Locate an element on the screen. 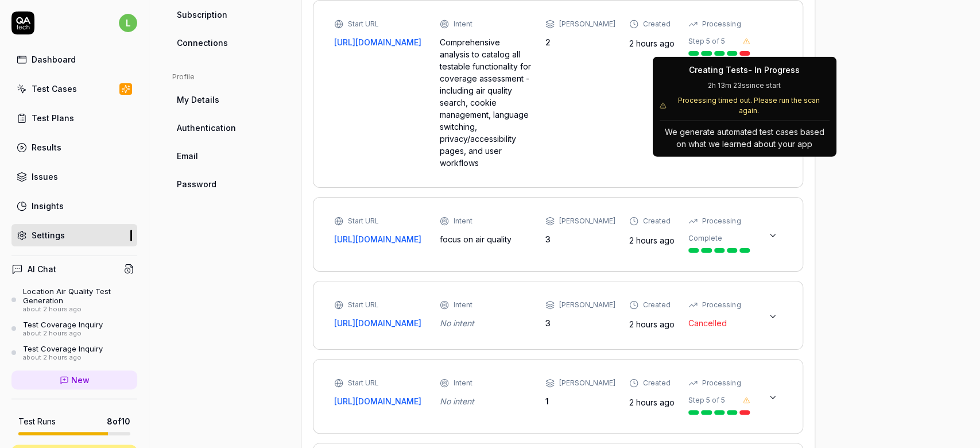 The width and height of the screenshot is (980, 448). span: My Details is located at coordinates (198, 100).